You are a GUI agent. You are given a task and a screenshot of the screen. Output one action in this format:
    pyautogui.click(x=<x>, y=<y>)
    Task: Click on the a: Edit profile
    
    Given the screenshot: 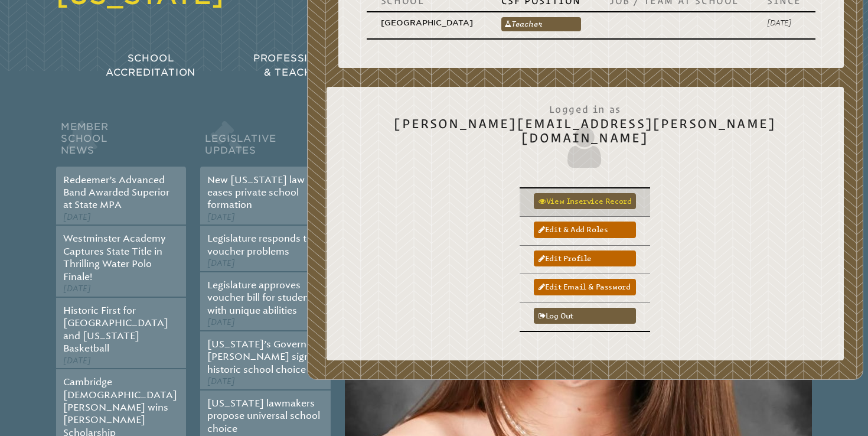 What is the action you would take?
    pyautogui.click(x=585, y=258)
    